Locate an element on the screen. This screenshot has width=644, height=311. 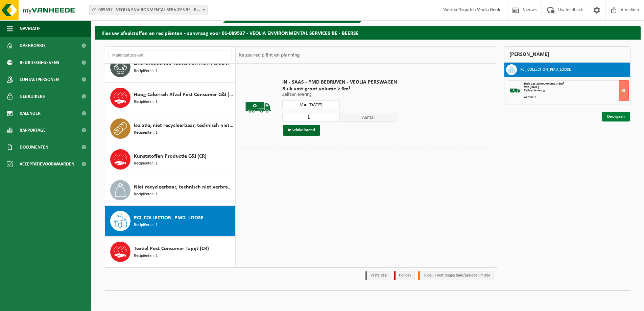
span: Gebruikers is located at coordinates (32, 96).